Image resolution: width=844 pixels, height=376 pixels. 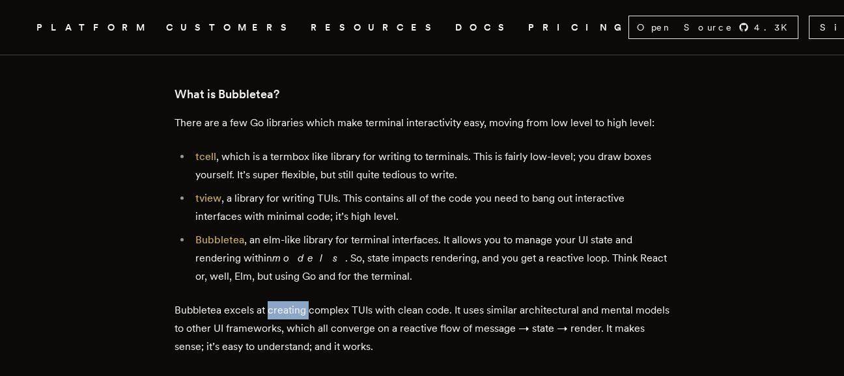 What do you see at coordinates (227, 94) in the screenshot?
I see `strong: What is Bubbletea?` at bounding box center [227, 94].